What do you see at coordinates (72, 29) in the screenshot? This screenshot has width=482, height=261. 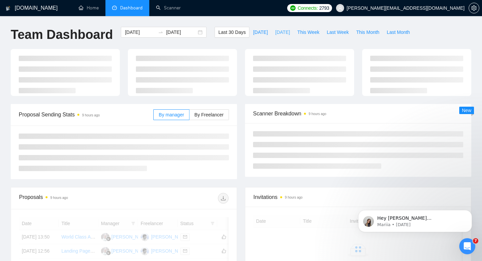 I see `p: Message from Mariia, sent 1d ago` at bounding box center [72, 29].